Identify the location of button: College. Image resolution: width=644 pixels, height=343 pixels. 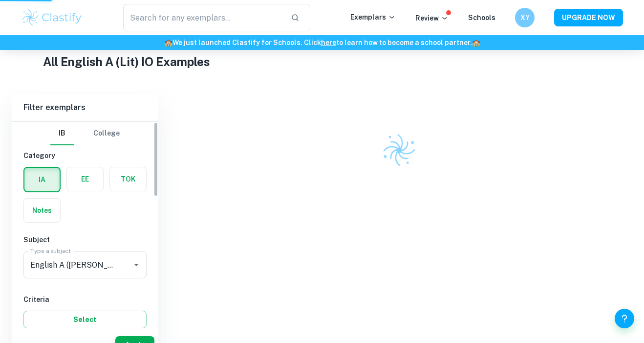
(106, 133).